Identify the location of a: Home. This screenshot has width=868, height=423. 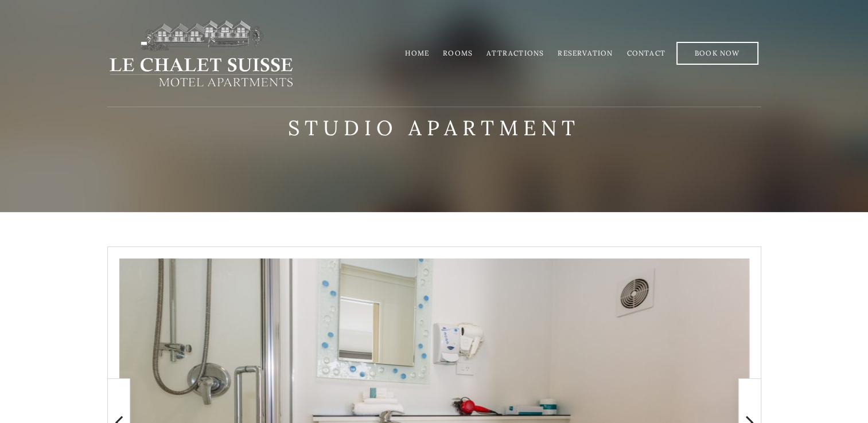
(417, 52).